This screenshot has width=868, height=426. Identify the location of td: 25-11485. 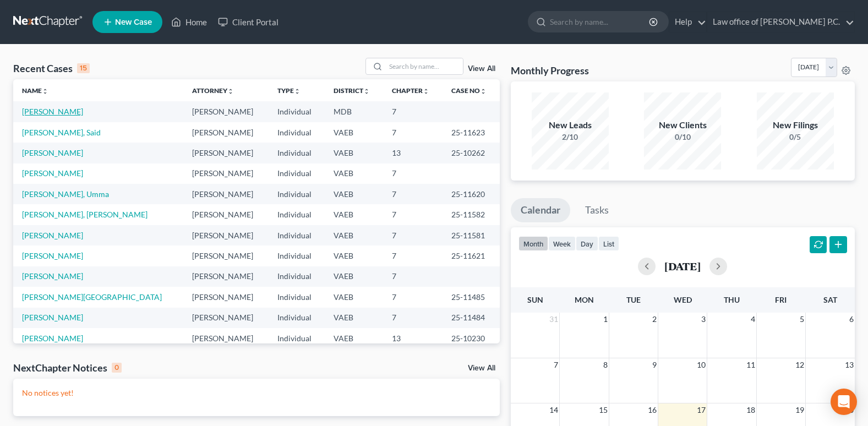
(471, 296).